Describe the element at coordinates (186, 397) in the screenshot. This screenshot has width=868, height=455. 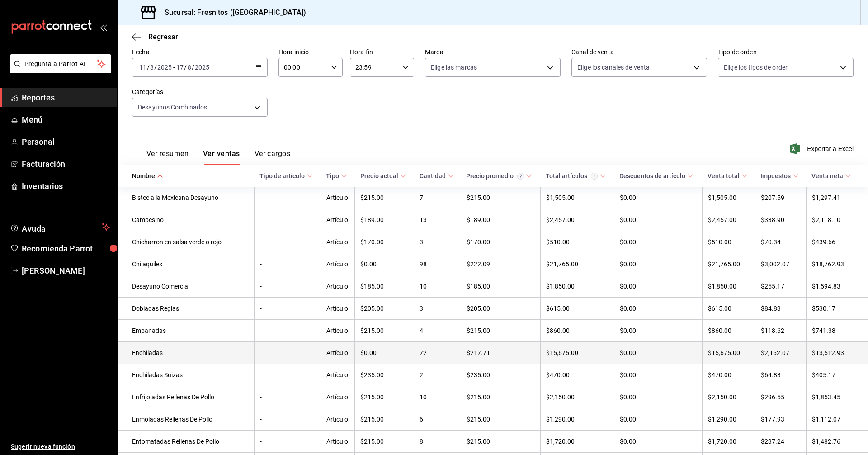
I see `td: Enfrijoladas Rellenas De Pollo` at that location.